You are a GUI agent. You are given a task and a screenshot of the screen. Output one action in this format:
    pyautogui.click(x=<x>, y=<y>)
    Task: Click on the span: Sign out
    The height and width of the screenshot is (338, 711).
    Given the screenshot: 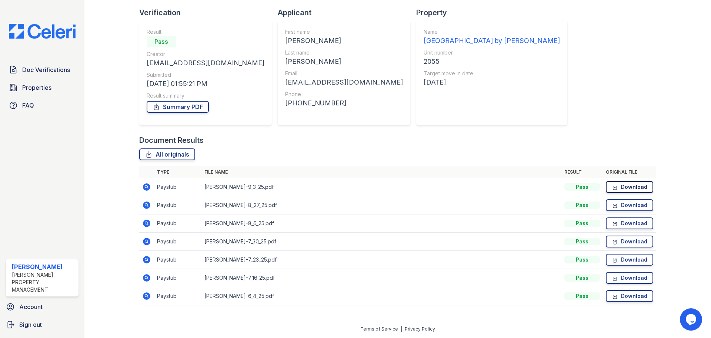 What is the action you would take?
    pyautogui.click(x=30, y=324)
    